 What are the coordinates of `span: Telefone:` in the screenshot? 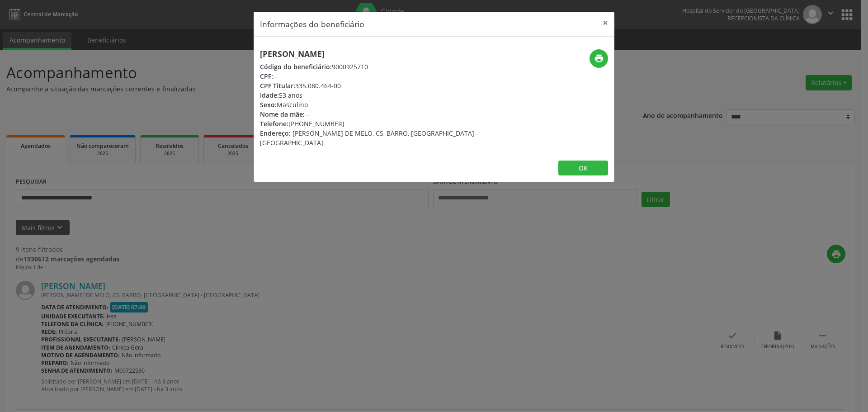 It's located at (274, 123).